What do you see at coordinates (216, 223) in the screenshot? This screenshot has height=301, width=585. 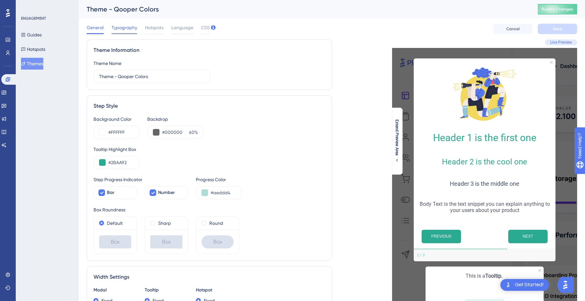 I see `label: Round` at bounding box center [216, 223].